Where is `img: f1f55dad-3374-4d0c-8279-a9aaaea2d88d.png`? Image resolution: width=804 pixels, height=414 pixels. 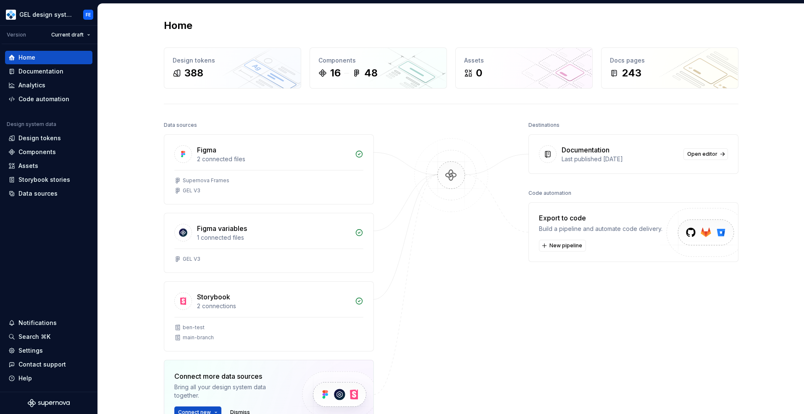
img: f1f55dad-3374-4d0c-8279-a9aaaea2d88d.png is located at coordinates (11, 15).